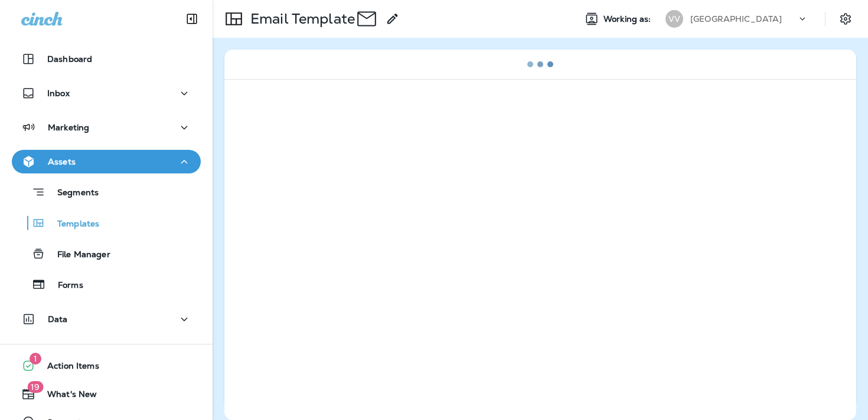 Image resolution: width=868 pixels, height=420 pixels. Describe the element at coordinates (845, 19) in the screenshot. I see `button: Settings` at that location.